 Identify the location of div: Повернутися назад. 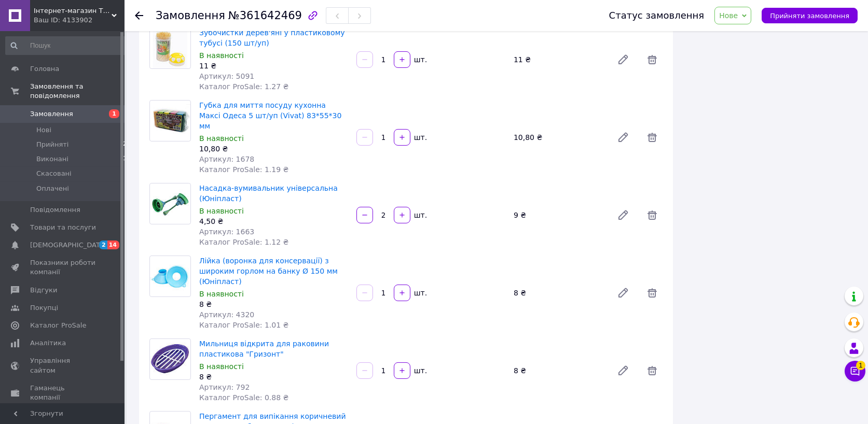
(139, 16).